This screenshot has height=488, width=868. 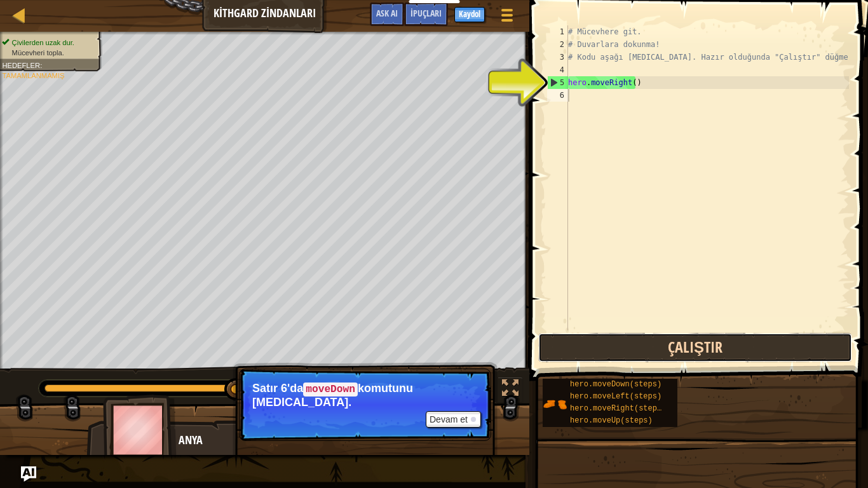 What do you see at coordinates (616, 385) in the screenshot?
I see `span: hero.moveDown(steps)` at bounding box center [616, 385].